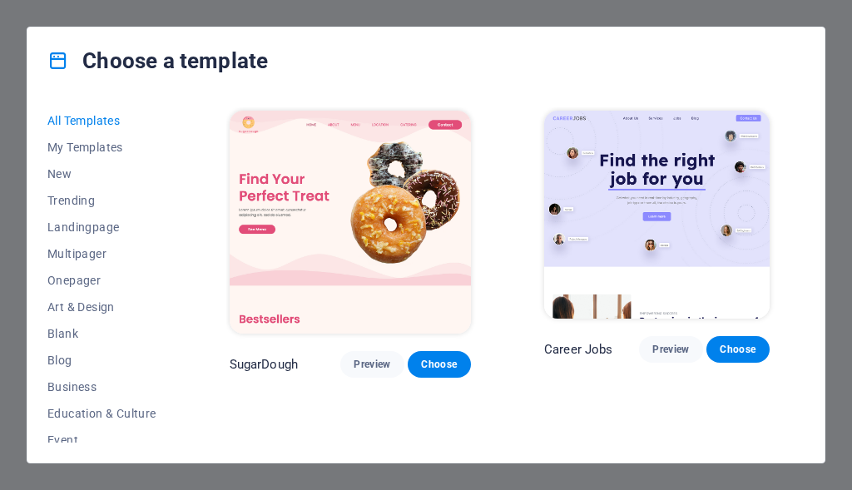 Image resolution: width=852 pixels, height=490 pixels. What do you see at coordinates (101, 413) in the screenshot?
I see `span: Education & Culture` at bounding box center [101, 413].